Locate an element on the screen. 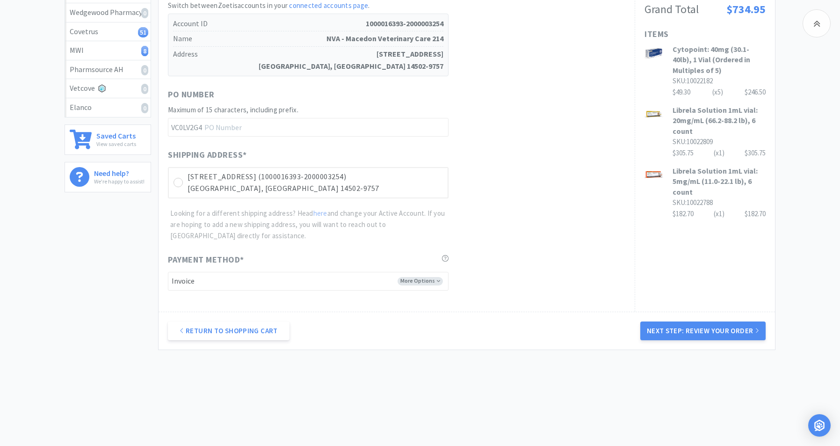 This screenshot has width=840, height=446. div: Covetrus is located at coordinates (108, 32).